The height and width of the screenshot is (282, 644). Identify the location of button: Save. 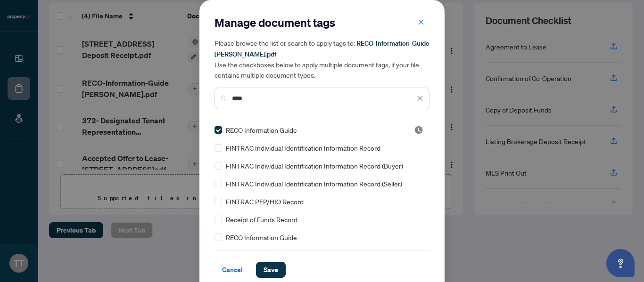
(271, 269).